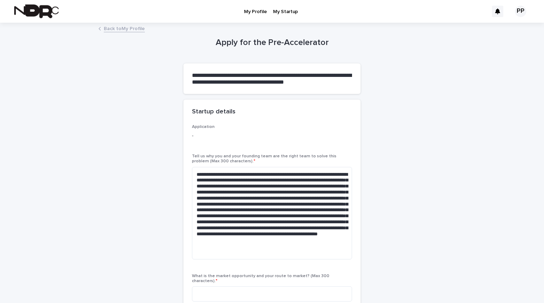 The width and height of the screenshot is (544, 303). Describe the element at coordinates (264, 159) in the screenshot. I see `span: Tell us why you and your founding team are the right team to solve this problem (Max 300 characte...` at that location.